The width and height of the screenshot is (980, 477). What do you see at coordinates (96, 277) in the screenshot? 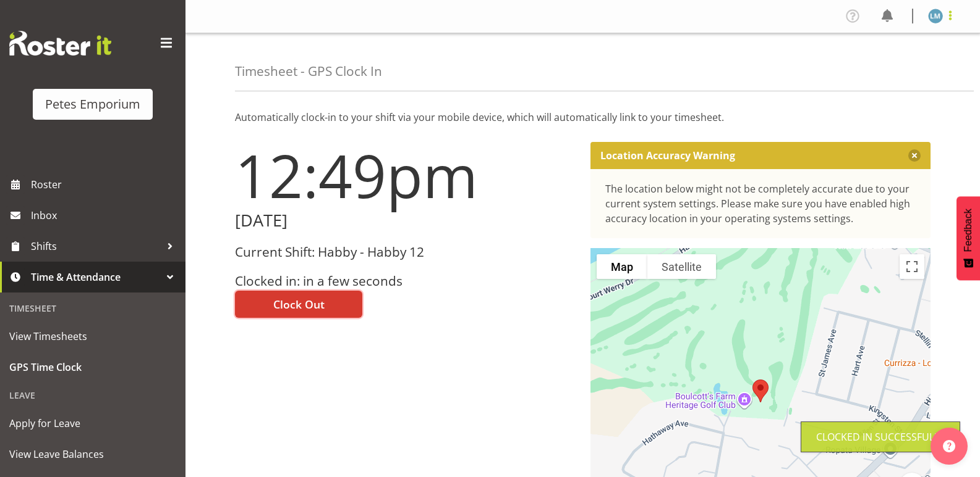
I see `span: Time & Attendance` at bounding box center [96, 277].